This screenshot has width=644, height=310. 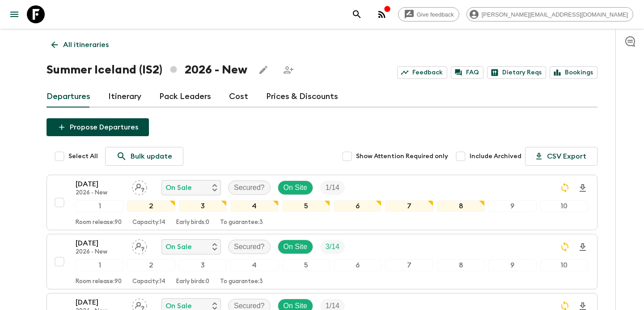 What do you see at coordinates (332, 188) in the screenshot?
I see `p: 1 / 14` at bounding box center [332, 188].